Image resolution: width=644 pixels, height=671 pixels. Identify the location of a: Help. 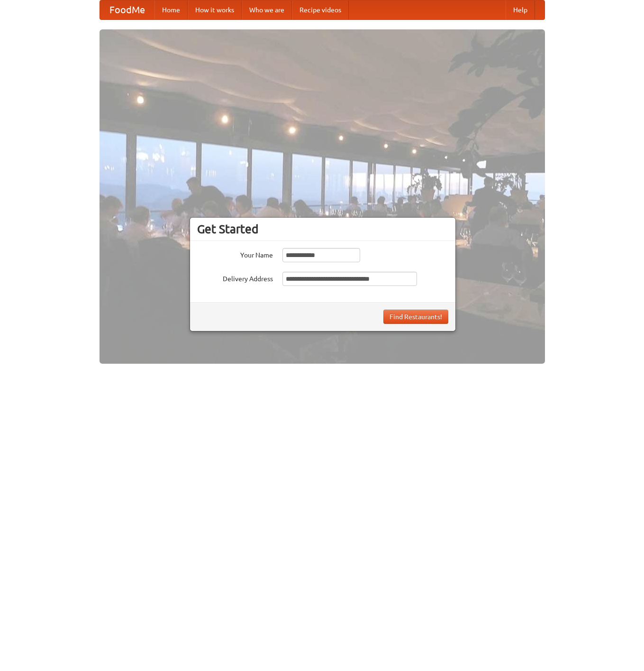
(520, 10).